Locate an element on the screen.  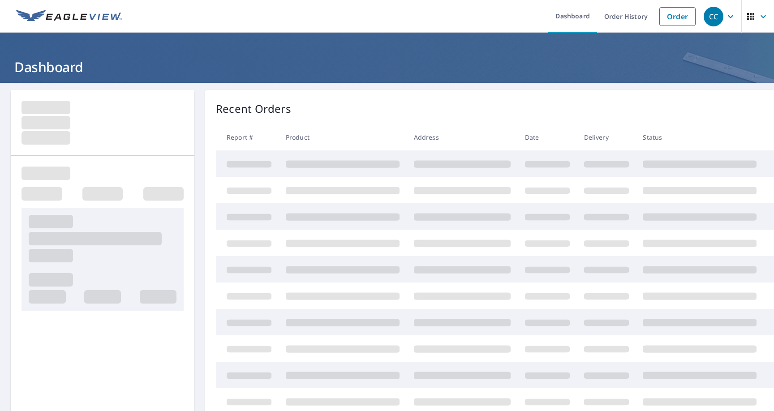
th: Status is located at coordinates (700, 137).